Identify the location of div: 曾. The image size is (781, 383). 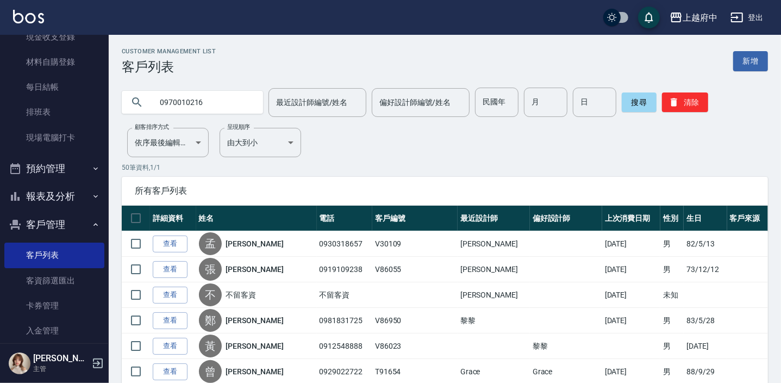
(210, 371).